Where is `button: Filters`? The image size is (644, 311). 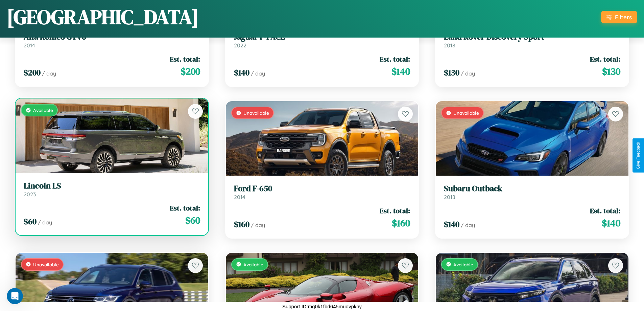 button: Filters is located at coordinates (619, 17).